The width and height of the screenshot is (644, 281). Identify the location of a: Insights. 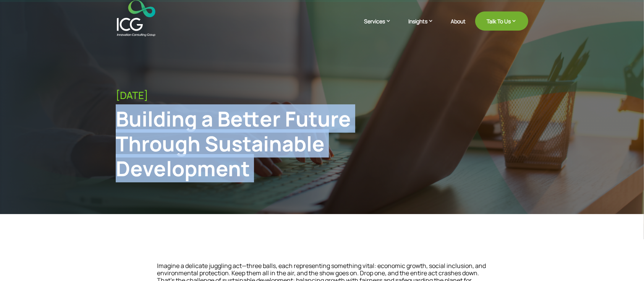
(425, 27).